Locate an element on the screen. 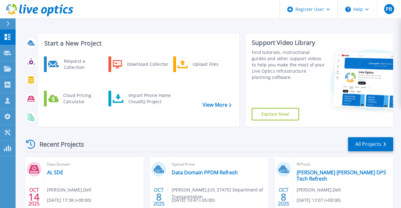  div: Request a Collection is located at coordinates (83, 64).